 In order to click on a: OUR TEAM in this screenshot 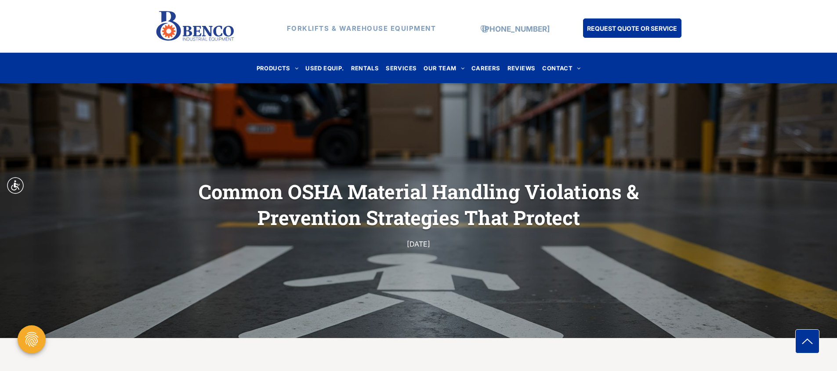, I will do `click(444, 68)`.